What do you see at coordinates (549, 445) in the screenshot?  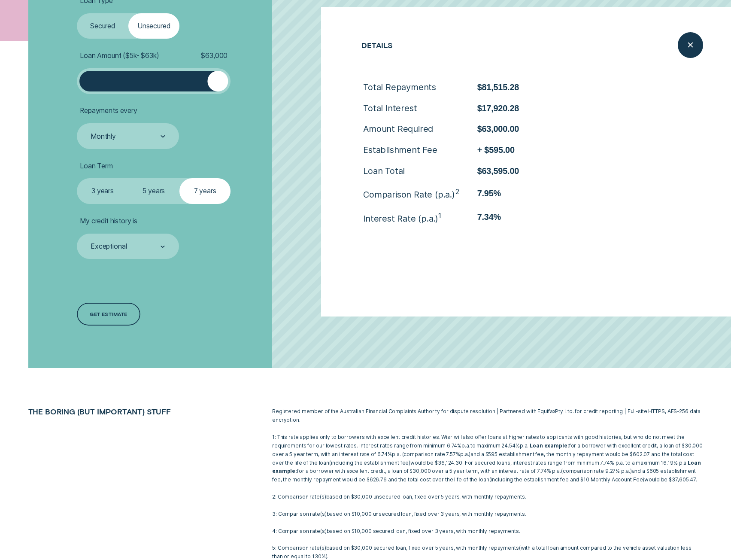 I see `strong: Loan example:` at bounding box center [549, 445].